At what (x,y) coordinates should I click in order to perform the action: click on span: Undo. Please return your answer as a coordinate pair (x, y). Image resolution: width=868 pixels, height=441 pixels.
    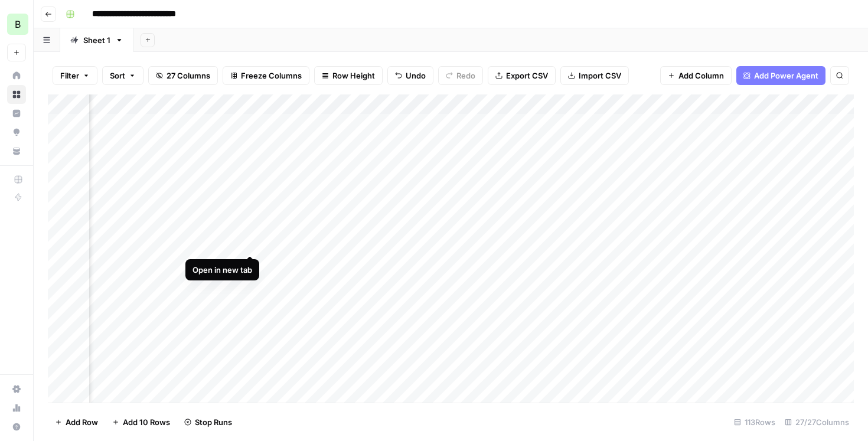
    Looking at the image, I should click on (416, 76).